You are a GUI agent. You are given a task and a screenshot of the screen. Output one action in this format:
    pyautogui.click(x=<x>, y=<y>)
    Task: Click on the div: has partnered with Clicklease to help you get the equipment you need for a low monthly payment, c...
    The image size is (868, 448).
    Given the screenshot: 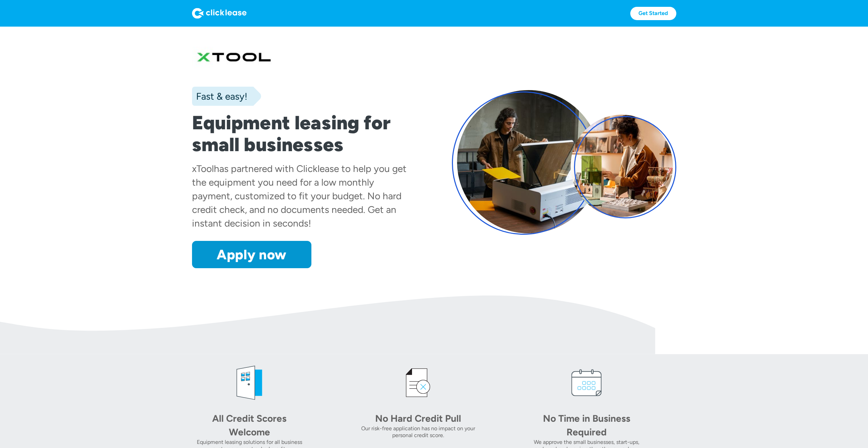 What is the action you would take?
    pyautogui.click(x=299, y=196)
    